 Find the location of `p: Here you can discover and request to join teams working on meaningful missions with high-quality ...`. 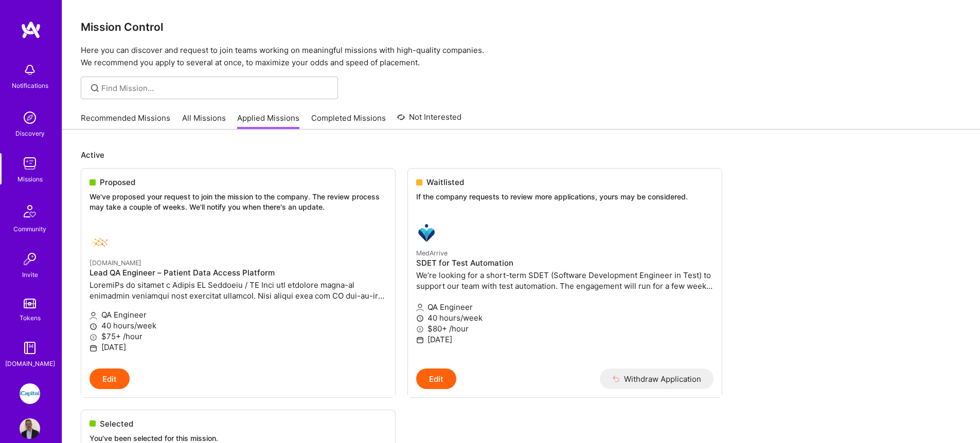

p: Here you can discover and request to join teams working on meaningful missions with high-quality ... is located at coordinates (521, 56).